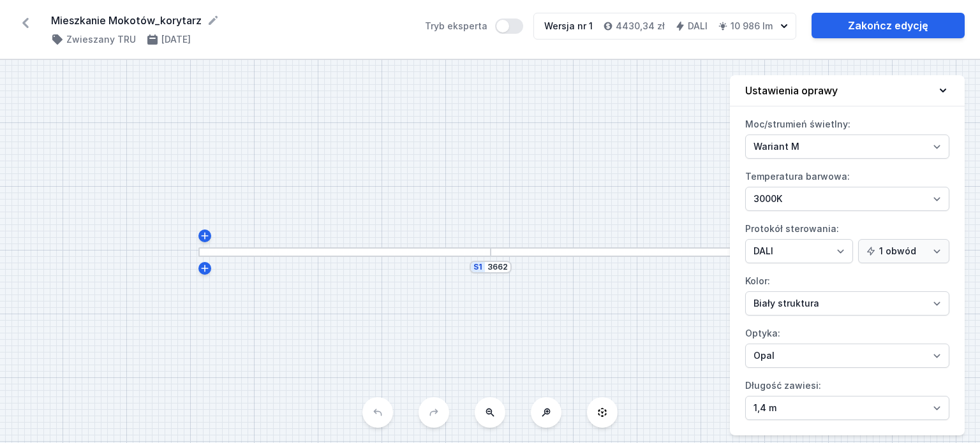 This screenshot has height=443, width=980. I want to click on a: Zakończ edycję, so click(888, 26).